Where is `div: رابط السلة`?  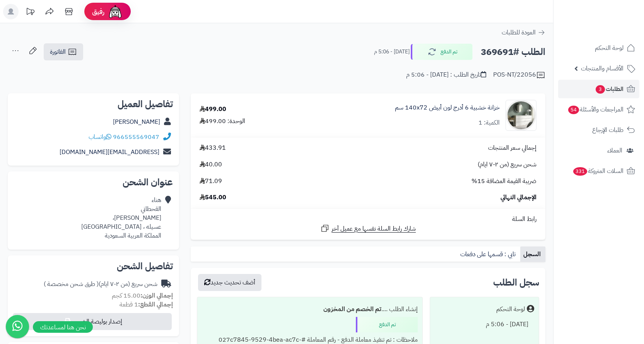 div: رابط السلة is located at coordinates (368, 219).